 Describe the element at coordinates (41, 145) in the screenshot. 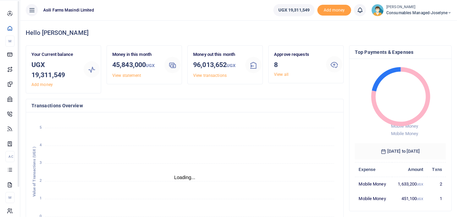

I see `tspan: 4` at that location.